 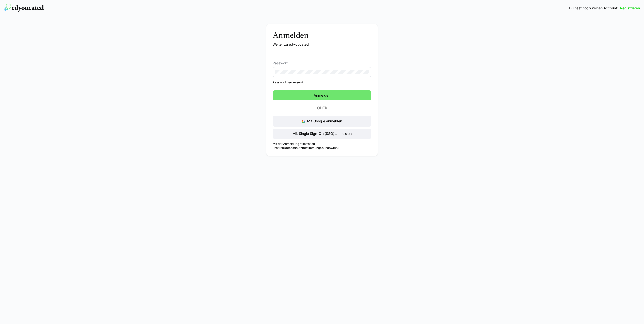 I want to click on a: Datenschutzbestimmungen, so click(x=303, y=147).